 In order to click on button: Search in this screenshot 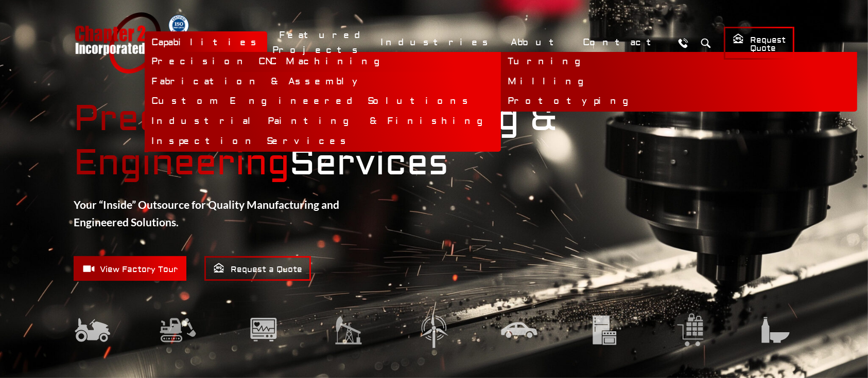, I will do `click(705, 43)`.